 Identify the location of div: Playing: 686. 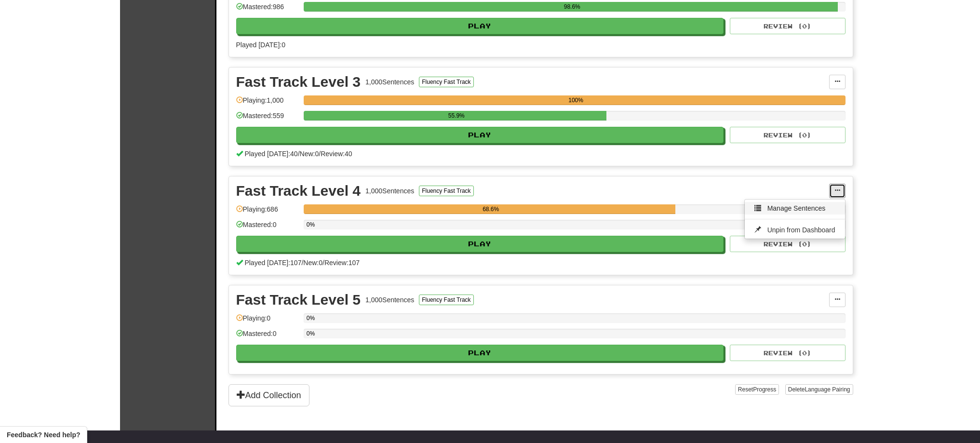
(267, 212).